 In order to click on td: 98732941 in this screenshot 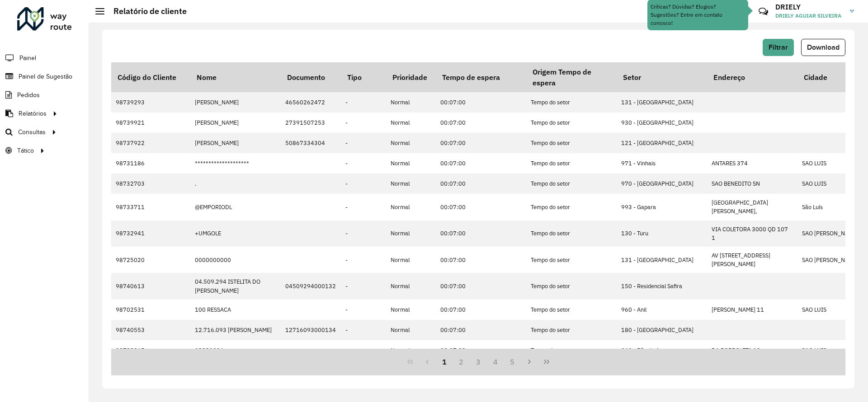, I will do `click(151, 234)`.